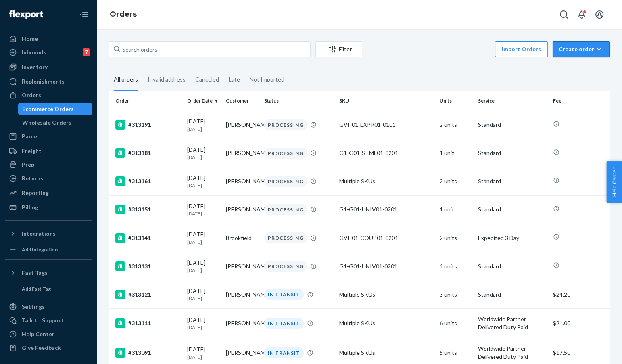 This screenshot has width=622, height=364. Describe the element at coordinates (38, 233) in the screenshot. I see `div: Integrations` at that location.